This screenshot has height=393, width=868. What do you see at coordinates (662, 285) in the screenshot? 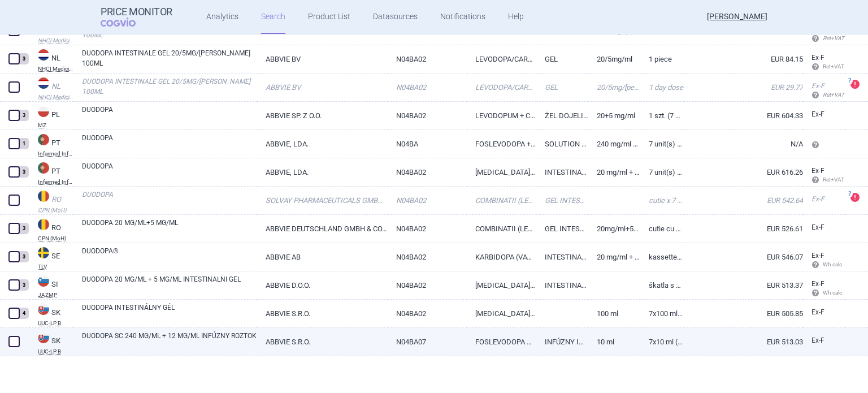
I see `a: škatla s 7 kasetami s 100 ml gela` at bounding box center [662, 285].